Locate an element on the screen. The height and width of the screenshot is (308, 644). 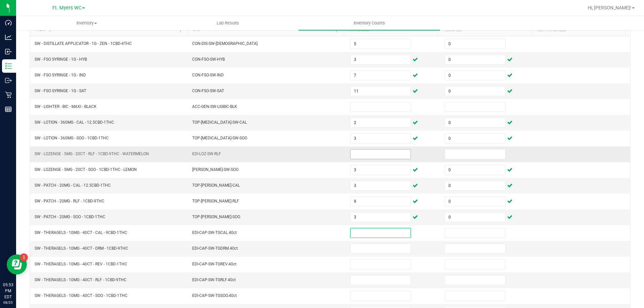
span: EDI-CAP-SW-TGRLF.40ct is located at coordinates (214, 280).